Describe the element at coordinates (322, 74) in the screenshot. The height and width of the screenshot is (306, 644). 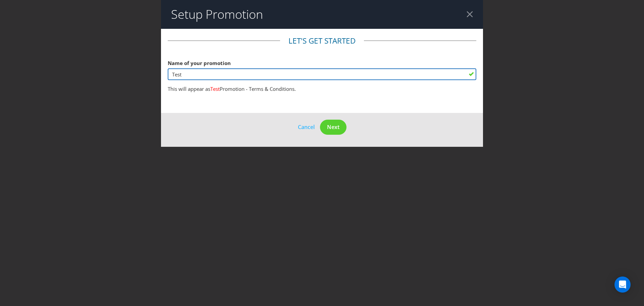
I see `input: e.g. My Promotion` at that location.